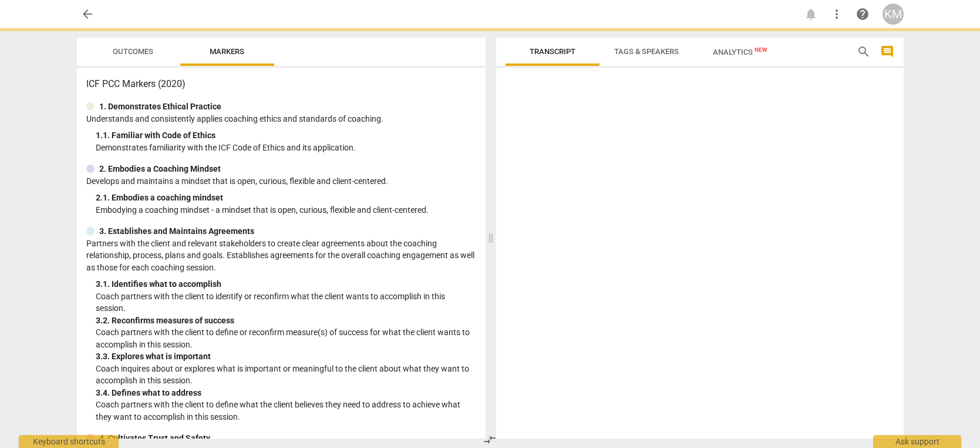 The image size is (980, 448). Describe the element at coordinates (160, 169) in the screenshot. I see `p: 2. Embodies a Coaching Mindset` at that location.